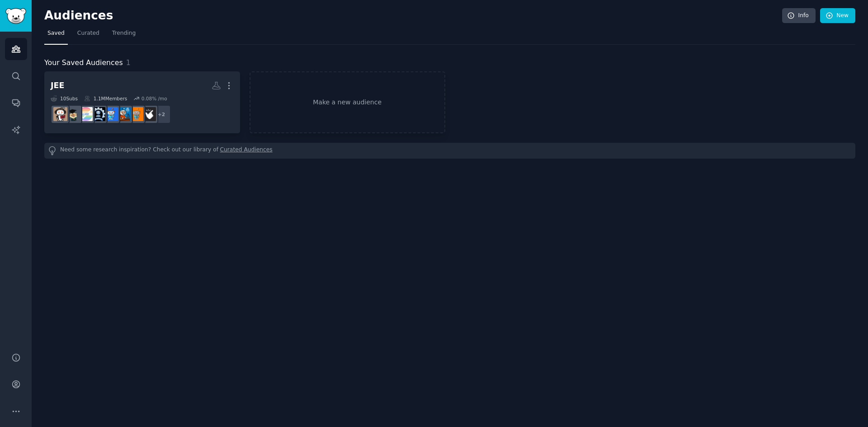 The height and width of the screenshot is (427, 868). Describe the element at coordinates (56, 35) in the screenshot. I see `a: Saved` at that location.